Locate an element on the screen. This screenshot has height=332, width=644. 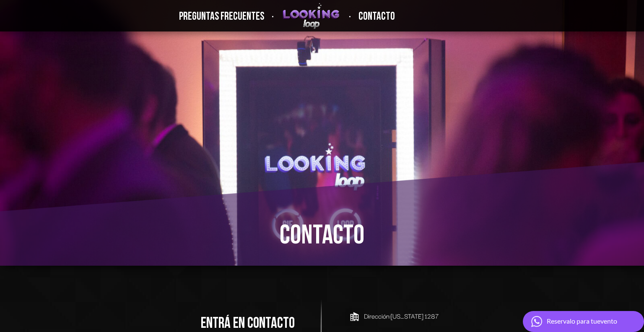
img: ico-contacto-direccion.png is located at coordinates (355, 317).